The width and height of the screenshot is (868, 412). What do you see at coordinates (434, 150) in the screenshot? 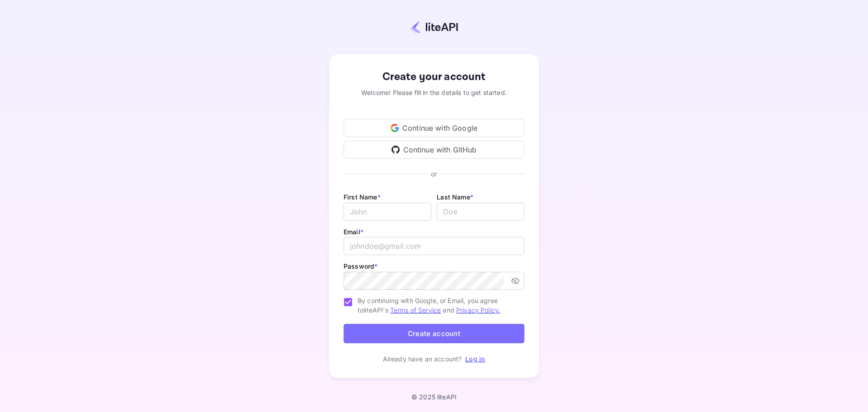
I see `div: Continue with GitHub` at bounding box center [434, 150].